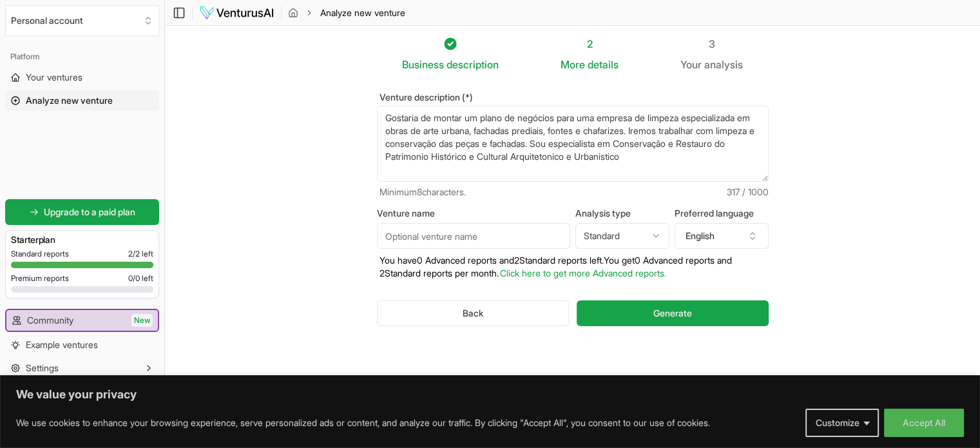 Image resolution: width=980 pixels, height=448 pixels. What do you see at coordinates (474, 214) in the screenshot?
I see `label: Venture name` at bounding box center [474, 214].